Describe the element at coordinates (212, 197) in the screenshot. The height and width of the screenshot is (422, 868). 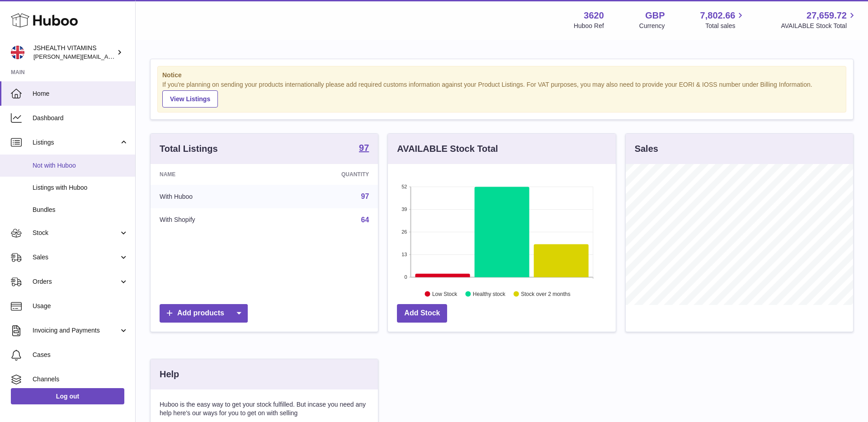
I see `td: With Huboo` at that location.